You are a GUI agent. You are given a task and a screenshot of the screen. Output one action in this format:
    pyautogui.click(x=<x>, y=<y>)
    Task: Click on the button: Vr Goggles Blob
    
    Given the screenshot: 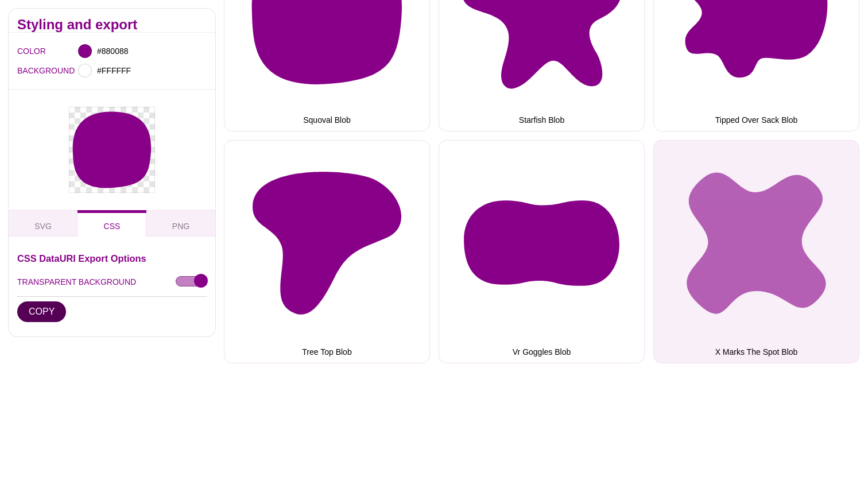 What is the action you would take?
    pyautogui.click(x=541, y=251)
    